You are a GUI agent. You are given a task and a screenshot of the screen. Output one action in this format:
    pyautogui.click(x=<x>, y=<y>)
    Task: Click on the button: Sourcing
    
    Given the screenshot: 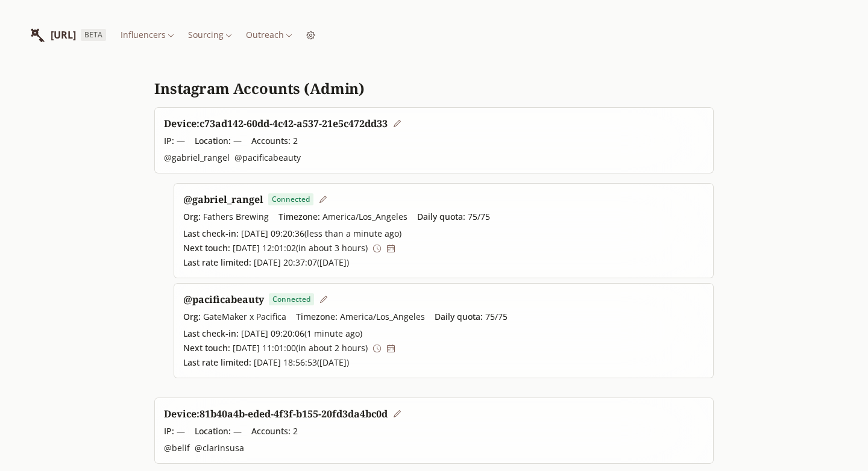 What is the action you would take?
    pyautogui.click(x=210, y=35)
    